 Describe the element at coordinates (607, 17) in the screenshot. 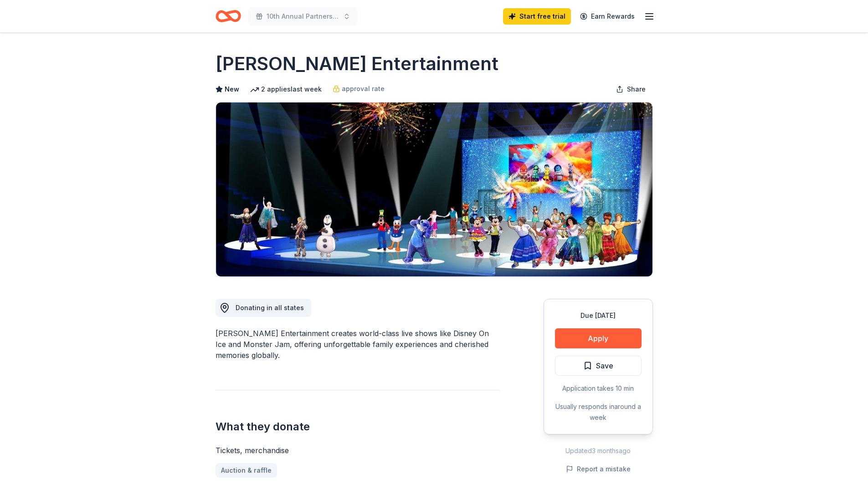

I see `a: Earn Rewards` at that location.